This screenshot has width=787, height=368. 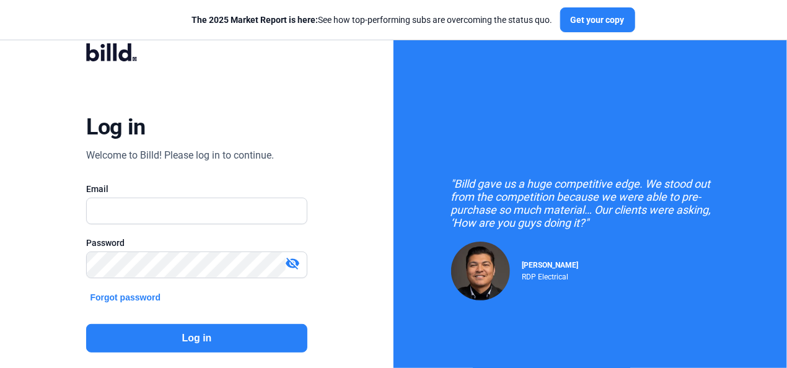 I want to click on span: The 2025 Market Report is here:, so click(x=255, y=20).